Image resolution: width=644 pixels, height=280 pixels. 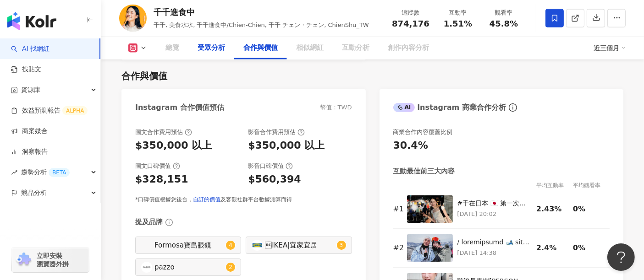 What do you see at coordinates (411, 13) in the screenshot?
I see `div: 追蹤數` at bounding box center [411, 13].